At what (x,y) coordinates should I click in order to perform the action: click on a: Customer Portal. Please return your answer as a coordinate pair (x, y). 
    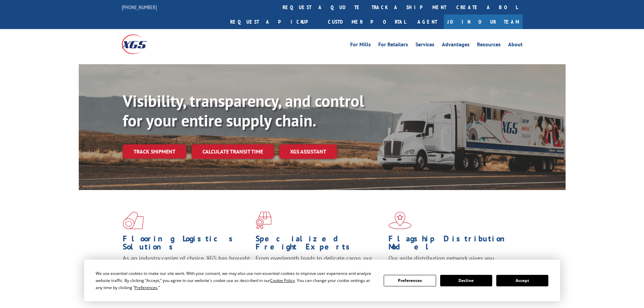
    Looking at the image, I should click on (367, 22).